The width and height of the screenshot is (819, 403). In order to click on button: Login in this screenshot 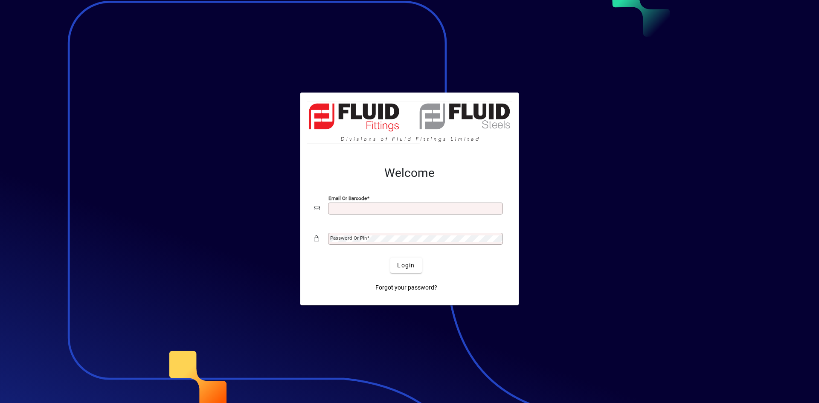, I will do `click(405, 265)`.